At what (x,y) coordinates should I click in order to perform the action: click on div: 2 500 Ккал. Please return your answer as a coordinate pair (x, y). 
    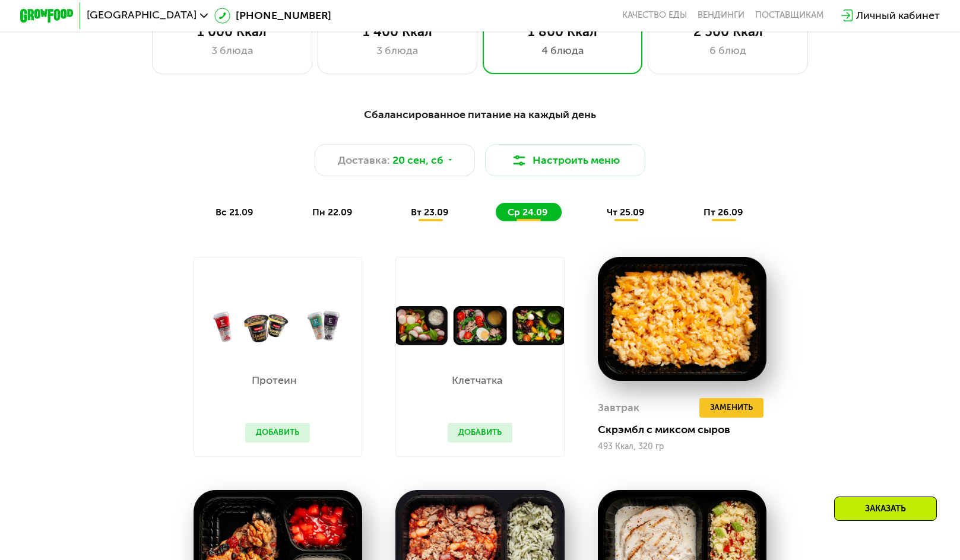
    Looking at the image, I should click on (728, 32).